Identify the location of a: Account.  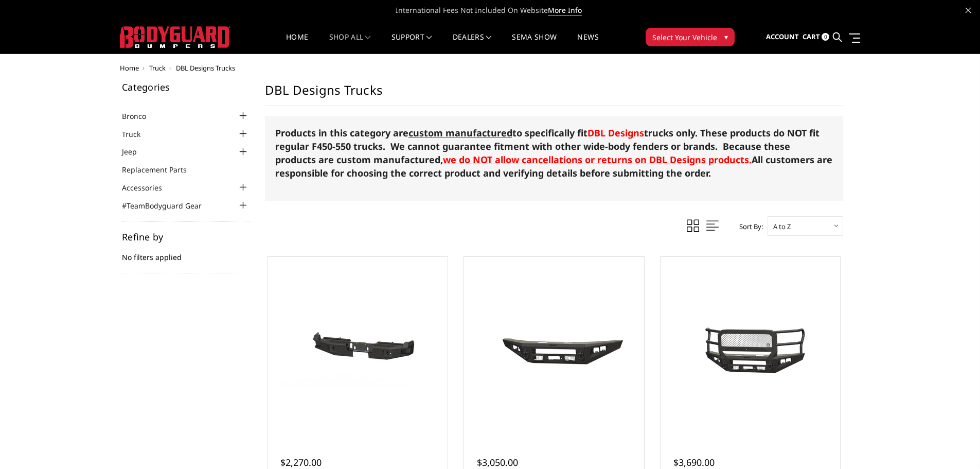
(782, 37).